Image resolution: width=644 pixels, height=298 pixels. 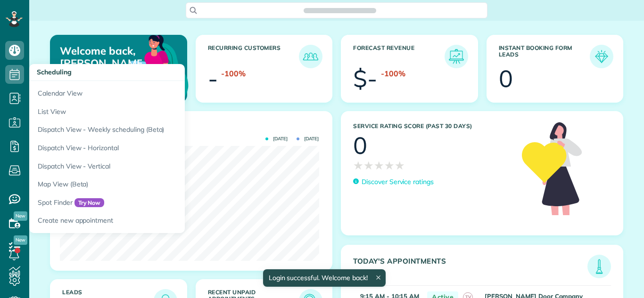 What do you see at coordinates (432, 126) in the screenshot?
I see `h3: Service Rating score (past 30 days)` at bounding box center [432, 126].